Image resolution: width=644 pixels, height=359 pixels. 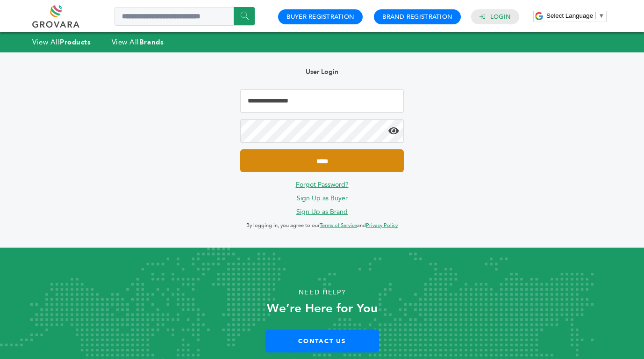 What do you see at coordinates (322, 198) in the screenshot?
I see `a: Sign Up as Buyer` at bounding box center [322, 198].